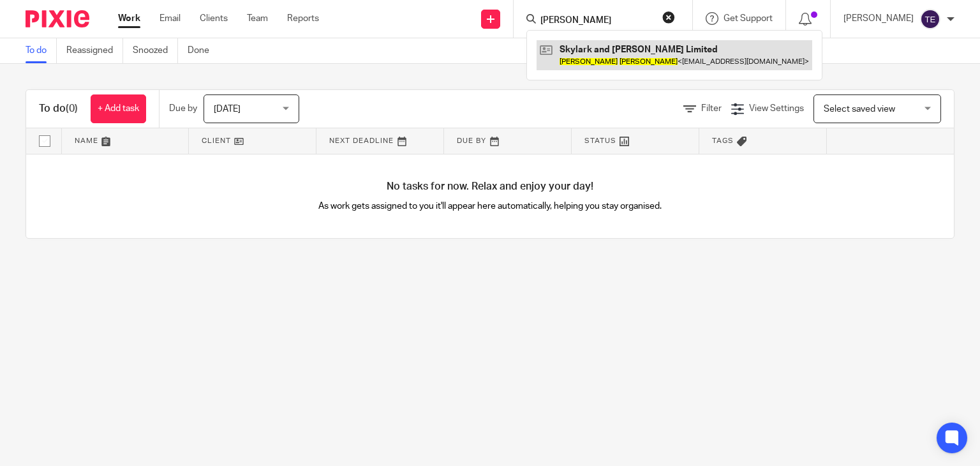  I want to click on p: Due by, so click(183, 108).